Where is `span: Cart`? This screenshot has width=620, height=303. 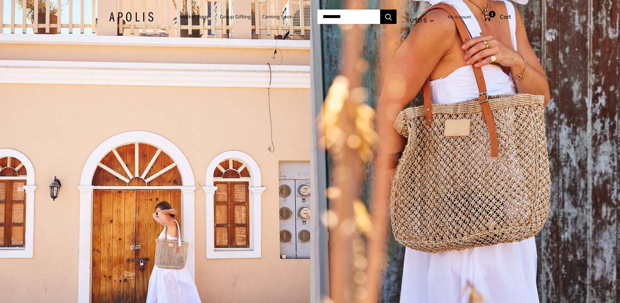 span: Cart is located at coordinates (505, 16).